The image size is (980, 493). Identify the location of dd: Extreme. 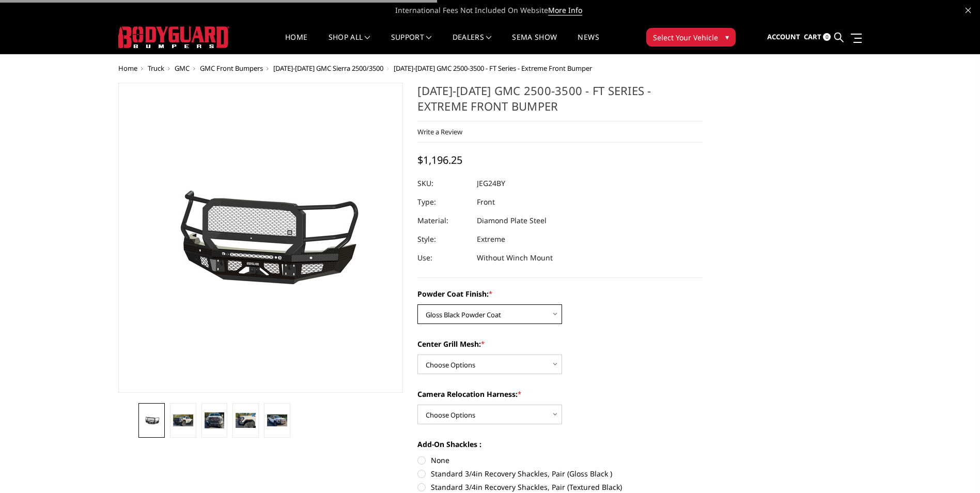
(491, 239).